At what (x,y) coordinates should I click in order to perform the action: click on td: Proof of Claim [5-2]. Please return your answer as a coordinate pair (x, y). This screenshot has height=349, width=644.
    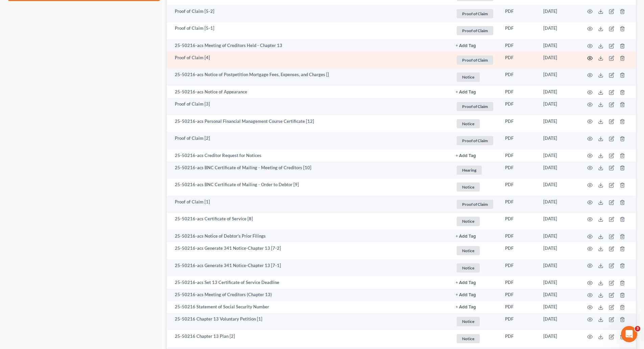
    Looking at the image, I should click on (309, 14).